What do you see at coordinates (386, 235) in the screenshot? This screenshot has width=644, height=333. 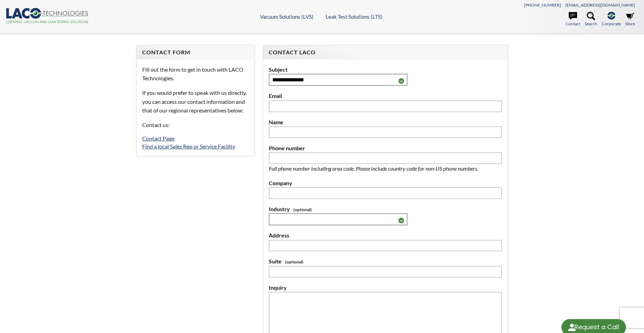 I see `label: Address` at bounding box center [386, 235].